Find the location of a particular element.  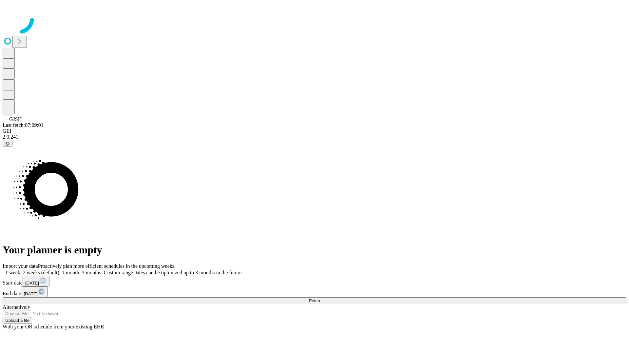

div: End date is located at coordinates (314, 291).